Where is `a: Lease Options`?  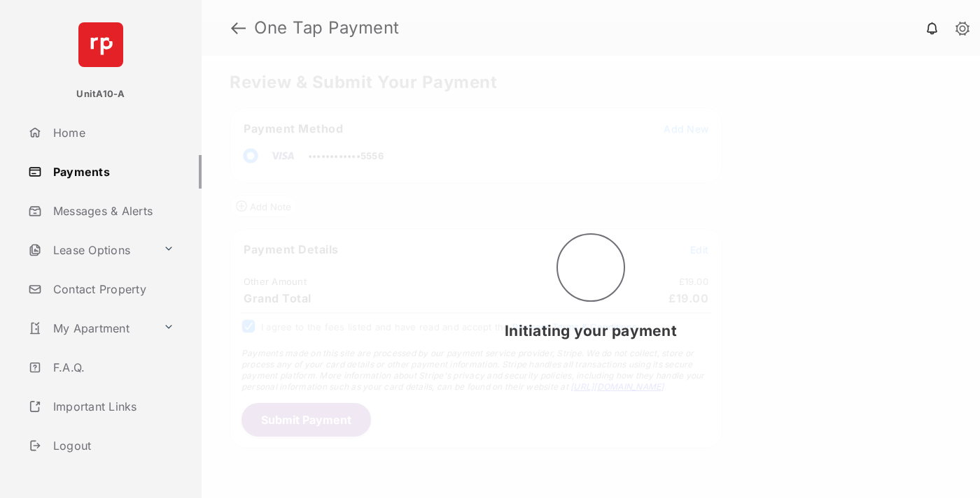 a: Lease Options is located at coordinates (90, 250).